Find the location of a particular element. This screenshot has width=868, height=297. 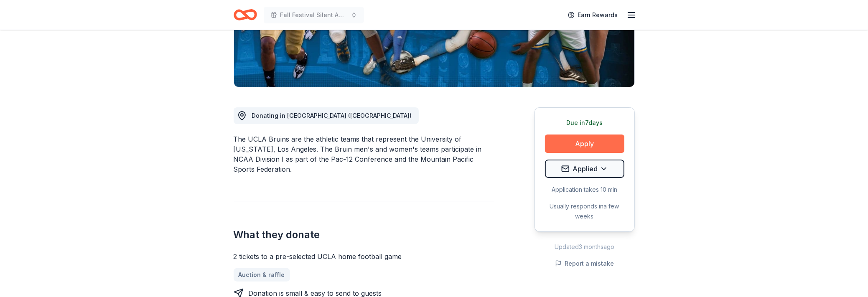

button: Report a mistake is located at coordinates (584, 264).